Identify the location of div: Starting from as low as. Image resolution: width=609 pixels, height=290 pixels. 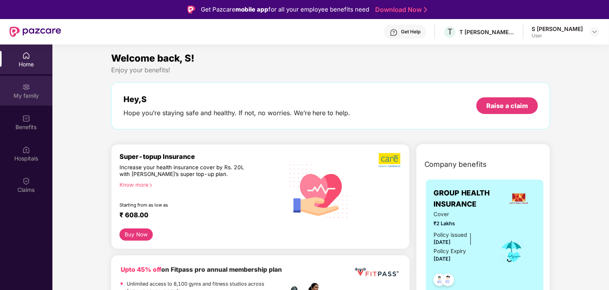
(185, 205).